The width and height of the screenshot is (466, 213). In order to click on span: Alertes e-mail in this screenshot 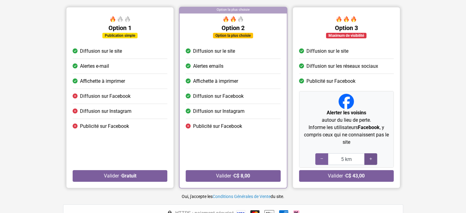, I will do `click(94, 66)`.